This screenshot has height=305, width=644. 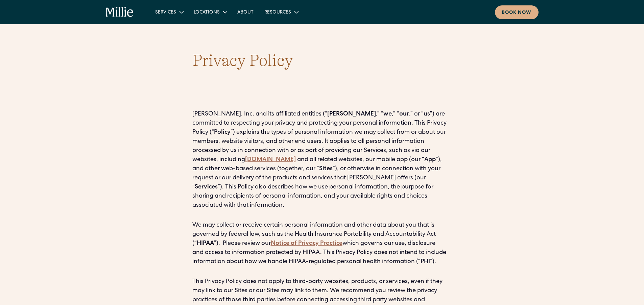 What do you see at coordinates (404, 114) in the screenshot?
I see `strong: our` at bounding box center [404, 114].